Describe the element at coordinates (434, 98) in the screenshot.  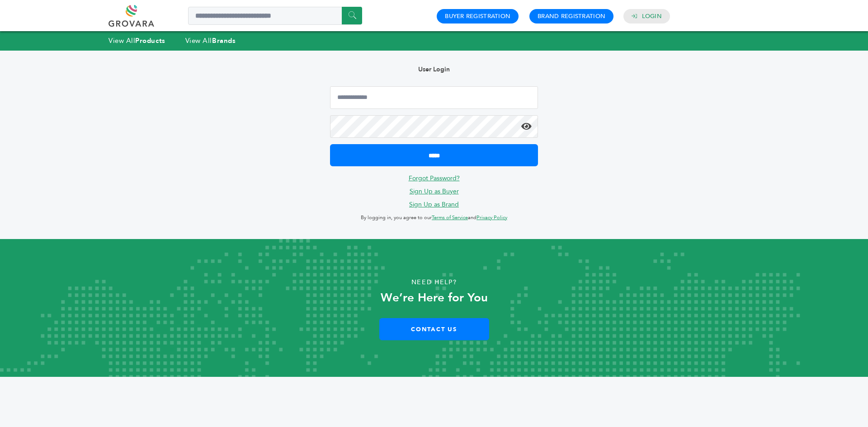
I see `input: Email Address` at that location.